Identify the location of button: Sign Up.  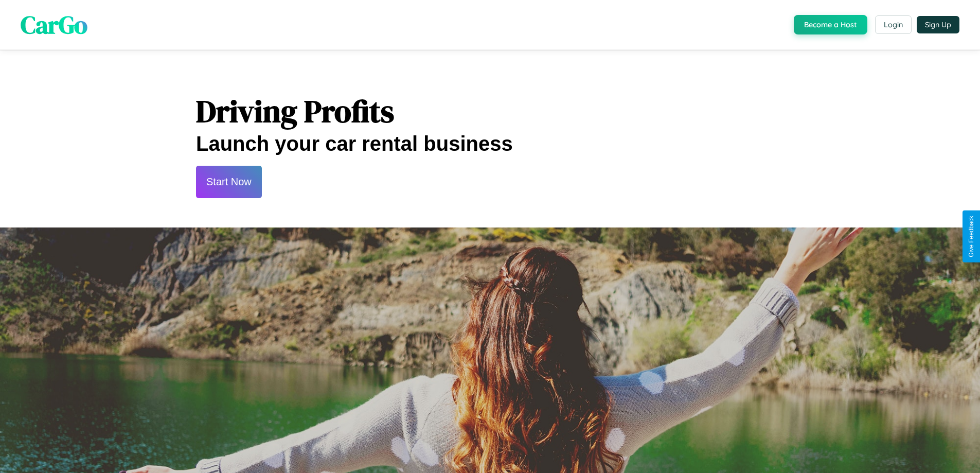
(938, 24).